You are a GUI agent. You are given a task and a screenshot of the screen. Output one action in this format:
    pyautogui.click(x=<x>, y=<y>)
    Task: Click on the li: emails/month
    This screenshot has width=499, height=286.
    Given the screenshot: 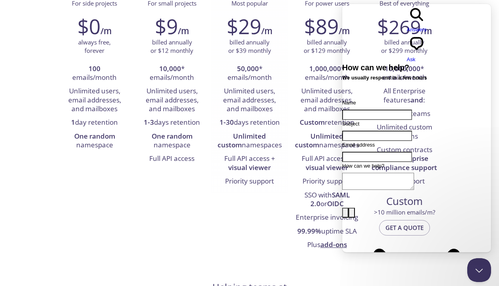 What is the action you would take?
    pyautogui.click(x=95, y=74)
    